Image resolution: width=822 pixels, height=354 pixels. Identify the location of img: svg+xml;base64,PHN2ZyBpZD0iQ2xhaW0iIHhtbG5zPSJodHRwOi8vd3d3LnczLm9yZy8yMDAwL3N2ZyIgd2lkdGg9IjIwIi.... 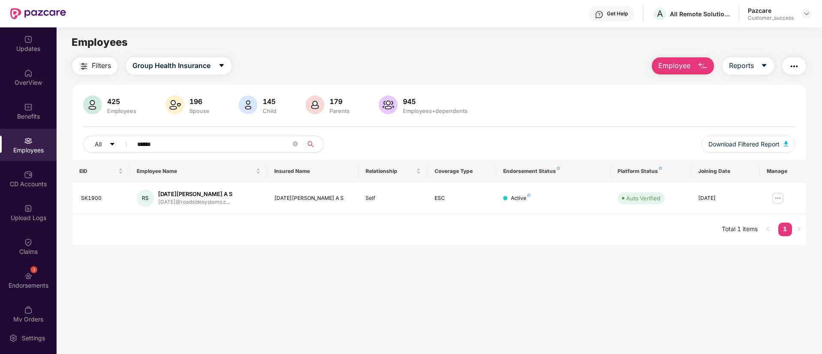
(28, 243).